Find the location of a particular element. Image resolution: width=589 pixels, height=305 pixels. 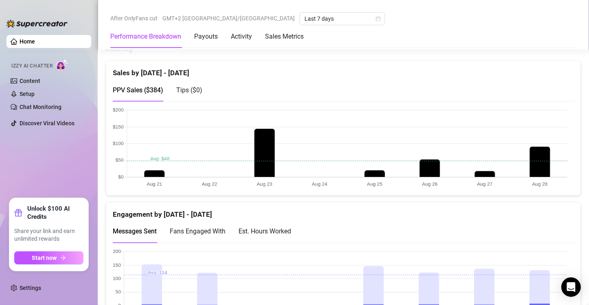

a: Home is located at coordinates (27, 42).